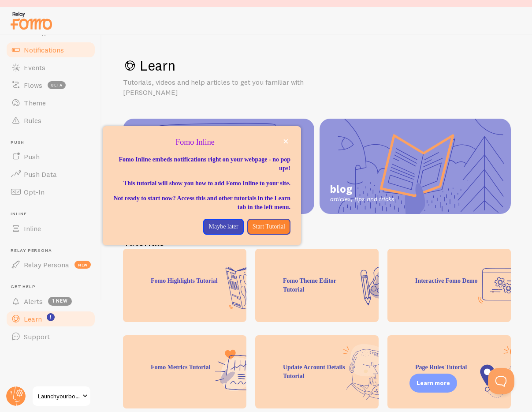 The image size is (532, 412). I want to click on span: Events, so click(34, 67).